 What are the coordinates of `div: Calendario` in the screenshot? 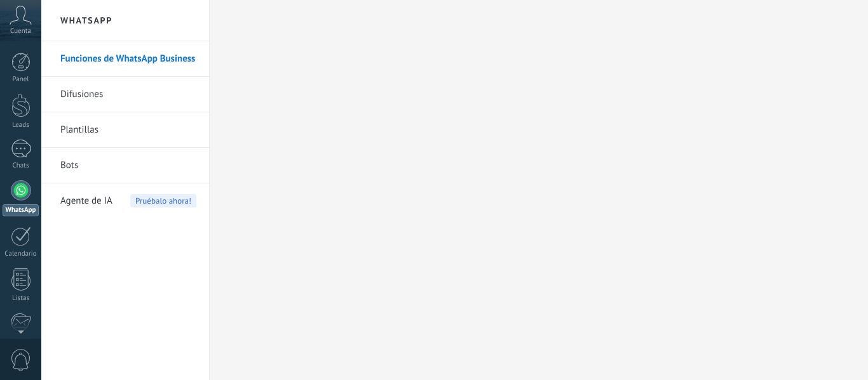 It's located at (21, 254).